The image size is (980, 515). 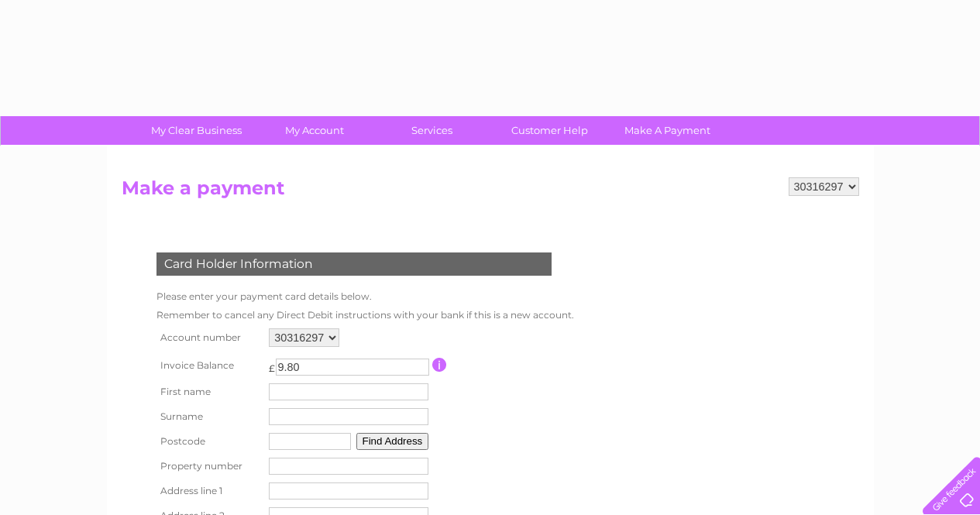 I want to click on div: Card Holder Information, so click(x=354, y=265).